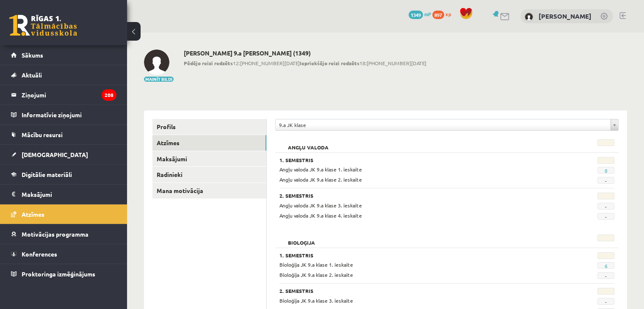  What do you see at coordinates (316, 301) in the screenshot?
I see `span: Bioloģija JK 9.a klase 3. ieskaite` at bounding box center [316, 301].